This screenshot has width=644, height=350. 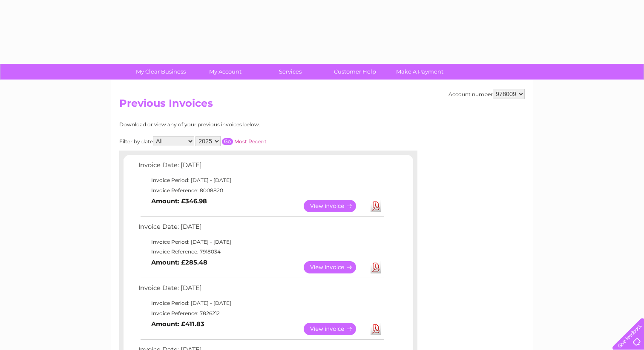 What do you see at coordinates (231, 125) in the screenshot?
I see `div: Download or view any of your previous invoices below.` at bounding box center [231, 125].